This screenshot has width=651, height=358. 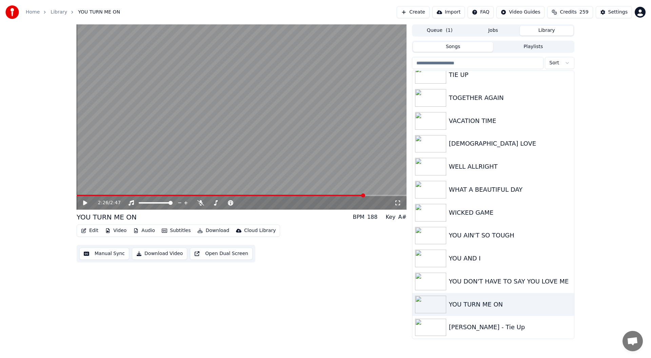 What do you see at coordinates (116, 231) in the screenshot?
I see `button: Video` at bounding box center [116, 231].